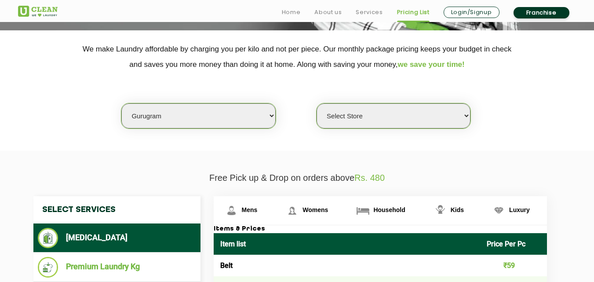 The width and height of the screenshot is (594, 282). What do you see at coordinates (380, 229) in the screenshot?
I see `h3: Items & Prices` at bounding box center [380, 229].